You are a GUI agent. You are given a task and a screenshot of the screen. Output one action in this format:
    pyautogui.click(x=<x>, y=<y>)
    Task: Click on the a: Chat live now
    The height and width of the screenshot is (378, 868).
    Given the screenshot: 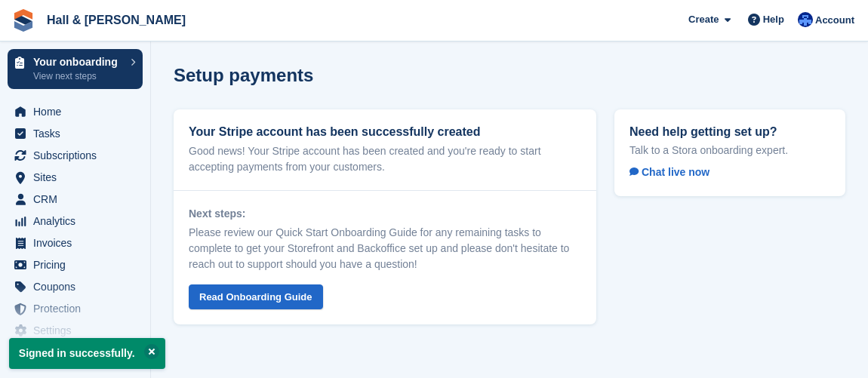 What is the action you would take?
    pyautogui.click(x=675, y=172)
    